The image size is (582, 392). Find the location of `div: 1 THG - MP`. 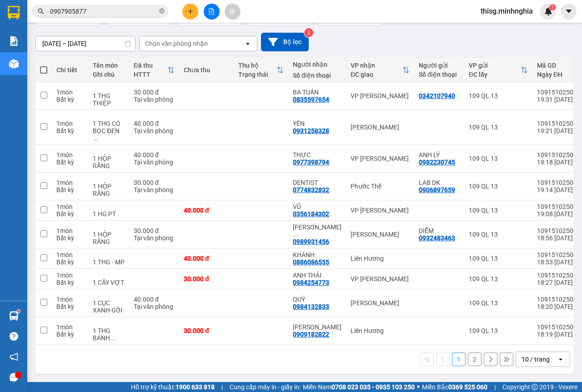

div: 1 THG - MP is located at coordinates (109, 262).